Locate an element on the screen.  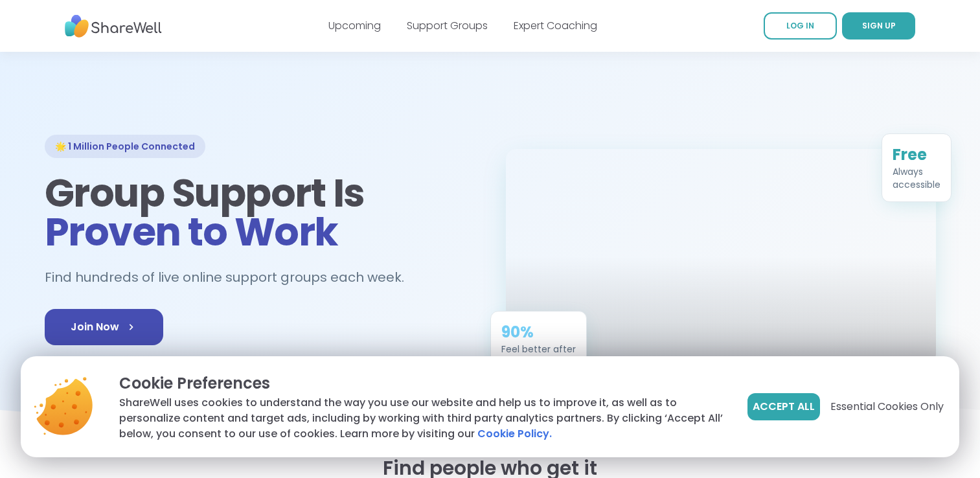
h2: Find hundreds of live online support groups each week. is located at coordinates (231, 277).